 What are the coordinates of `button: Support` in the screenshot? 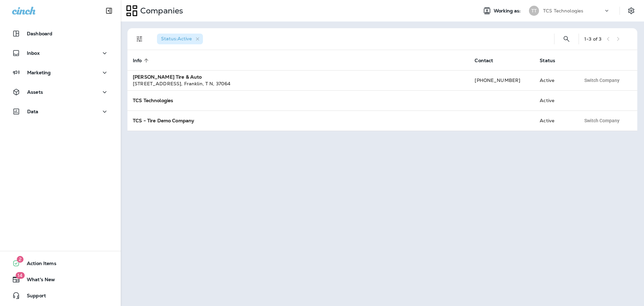 It's located at (60, 296).